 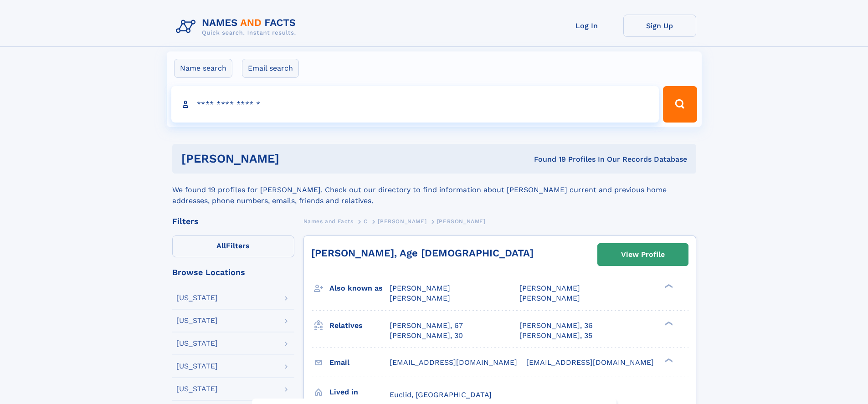 I want to click on h3: Relatives, so click(x=359, y=326).